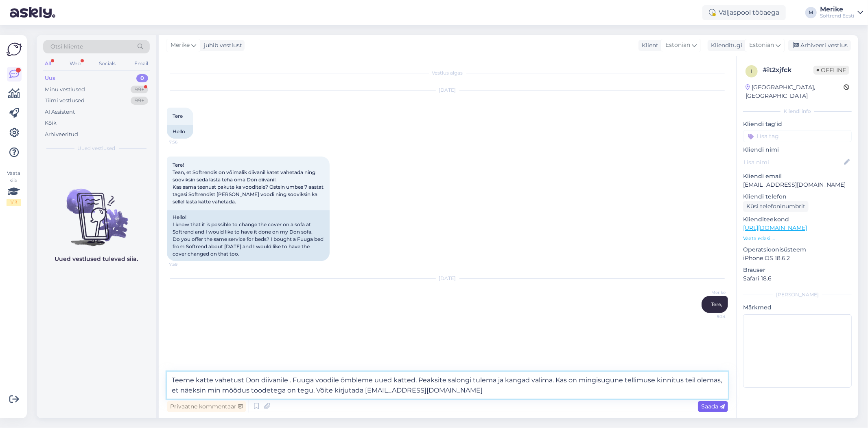  Describe the element at coordinates (797, 278) in the screenshot. I see `p: Safari 18.6` at that location.